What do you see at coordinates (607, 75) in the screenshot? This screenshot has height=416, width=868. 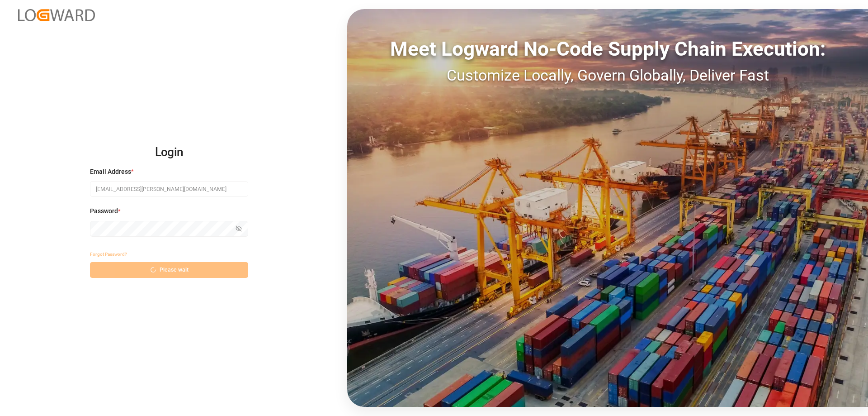 I see `div: Customize Locally, Govern Globally, Deliver Fast` at bounding box center [607, 75].